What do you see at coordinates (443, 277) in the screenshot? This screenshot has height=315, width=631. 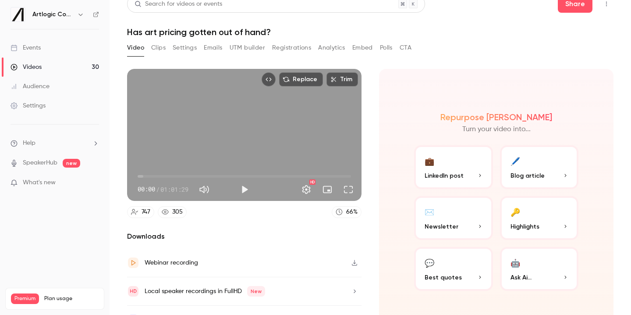 I see `span: Best quotes` at bounding box center [443, 277].